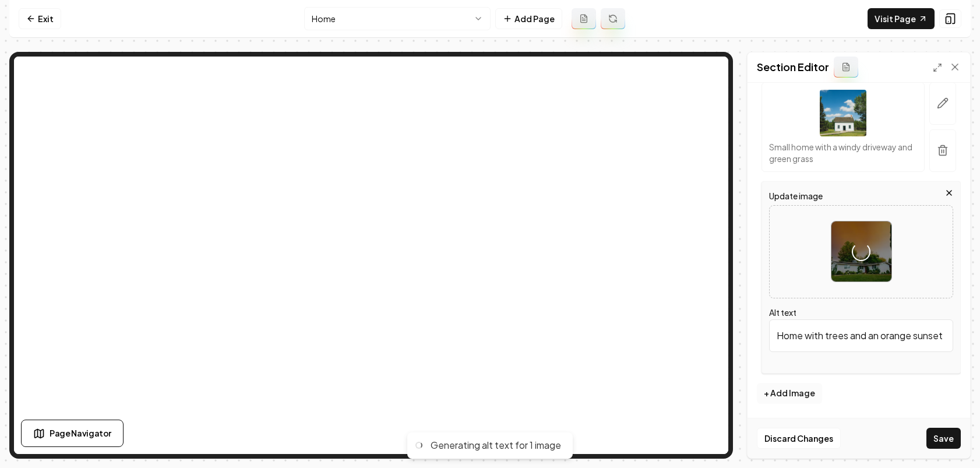  What do you see at coordinates (861, 336) in the screenshot?
I see `input: Upload to generate...` at bounding box center [861, 336].